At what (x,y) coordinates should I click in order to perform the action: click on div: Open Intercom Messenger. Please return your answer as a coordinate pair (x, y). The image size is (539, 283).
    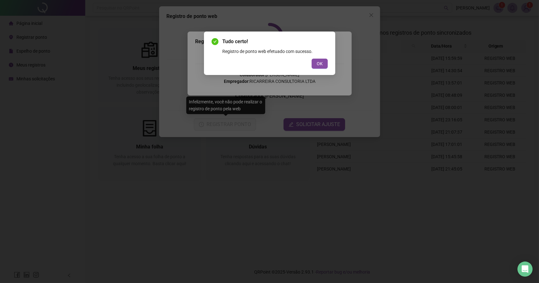
    Looking at the image, I should click on (525, 270).